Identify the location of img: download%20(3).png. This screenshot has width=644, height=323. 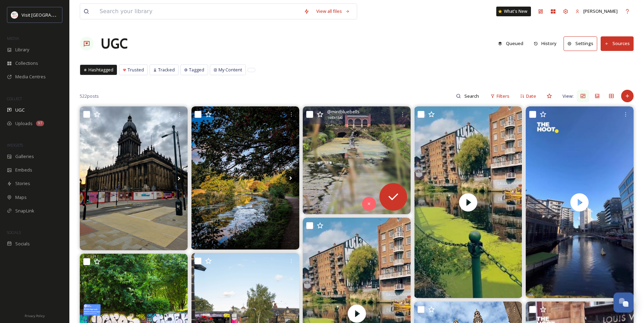
(15, 15).